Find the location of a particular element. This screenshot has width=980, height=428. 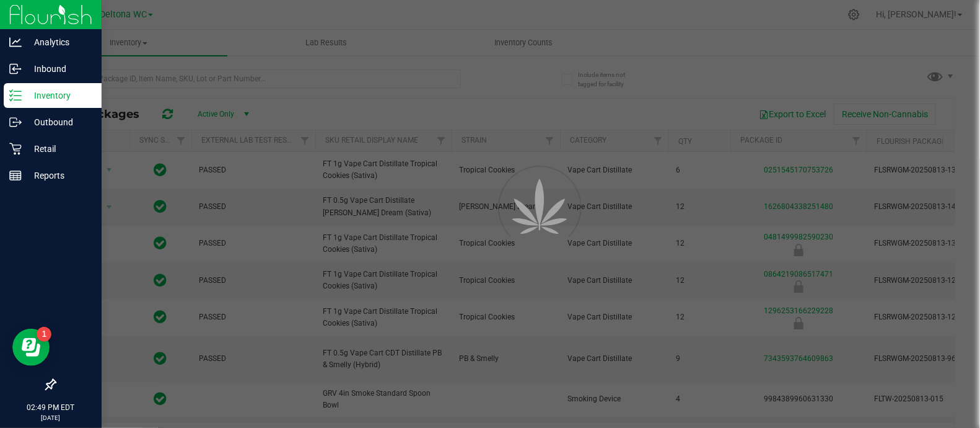

inline-svg: Analytics is located at coordinates (16, 42).